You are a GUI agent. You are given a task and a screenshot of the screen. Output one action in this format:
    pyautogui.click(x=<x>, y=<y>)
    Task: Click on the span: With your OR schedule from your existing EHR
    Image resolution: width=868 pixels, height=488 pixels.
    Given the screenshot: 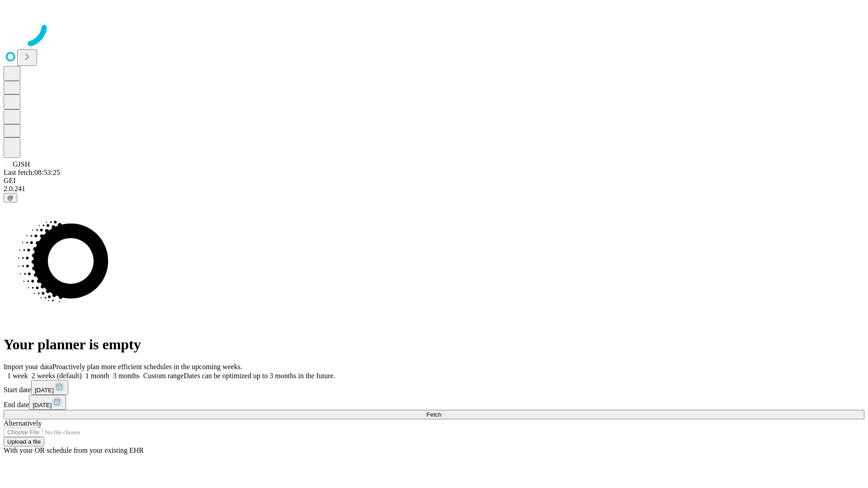 What is the action you would take?
    pyautogui.click(x=74, y=450)
    